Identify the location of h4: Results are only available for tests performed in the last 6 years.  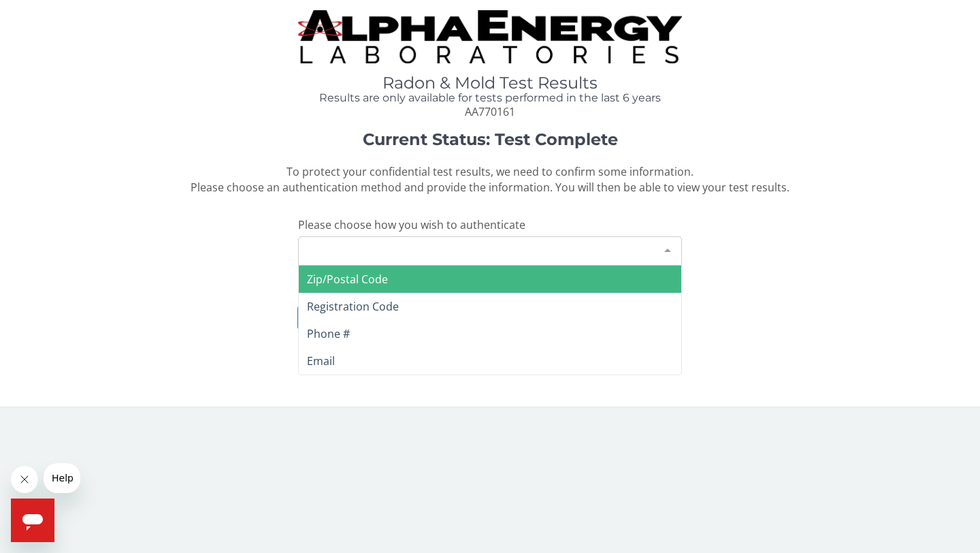
(490, 98).